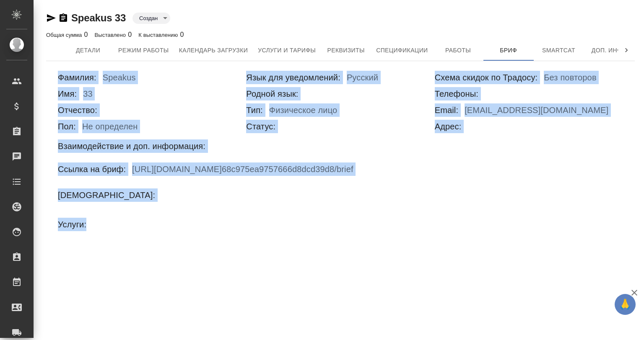  What do you see at coordinates (77, 78) in the screenshot?
I see `h6: Фамилия:` at bounding box center [77, 78].